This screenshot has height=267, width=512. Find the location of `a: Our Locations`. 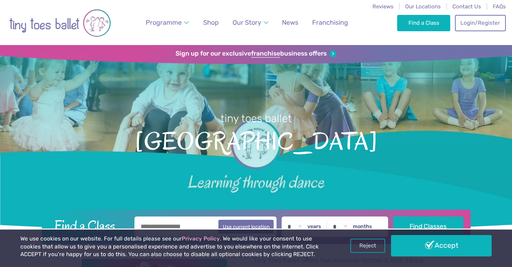

a: Our Locations is located at coordinates (423, 7).